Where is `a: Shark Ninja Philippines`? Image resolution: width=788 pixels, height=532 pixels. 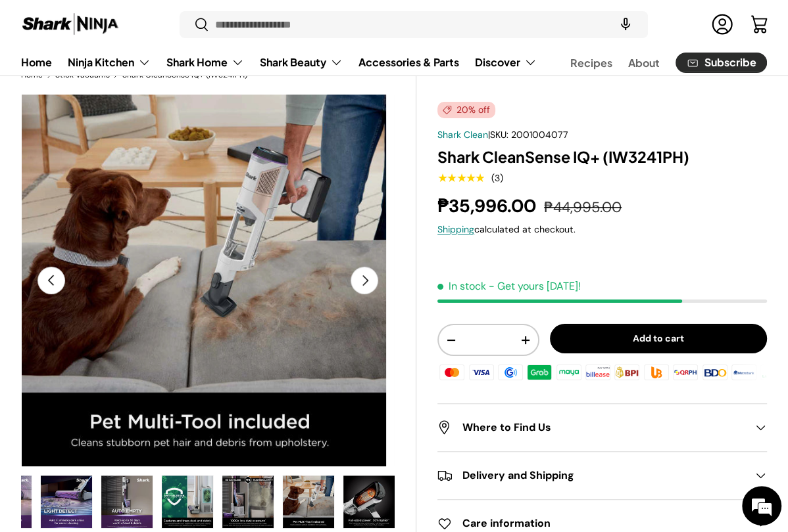 a: Shark Ninja Philippines is located at coordinates (70, 24).